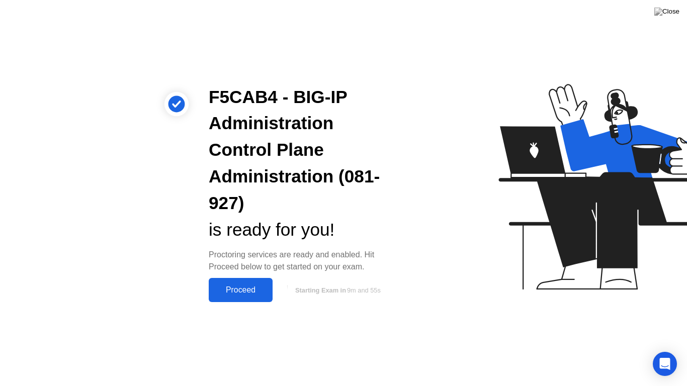 Image resolution: width=687 pixels, height=386 pixels. I want to click on div: Open Intercom Messenger, so click(665, 364).